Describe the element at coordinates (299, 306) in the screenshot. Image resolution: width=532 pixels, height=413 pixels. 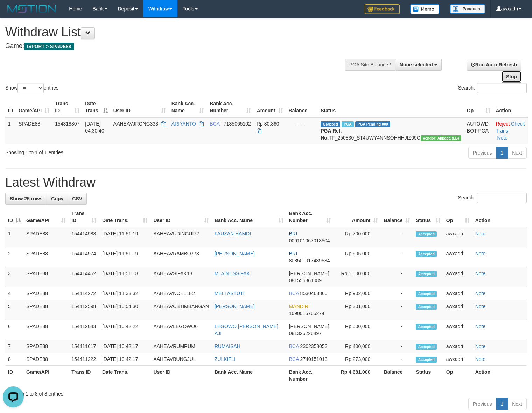
I see `span: MANDIRI` at that location.